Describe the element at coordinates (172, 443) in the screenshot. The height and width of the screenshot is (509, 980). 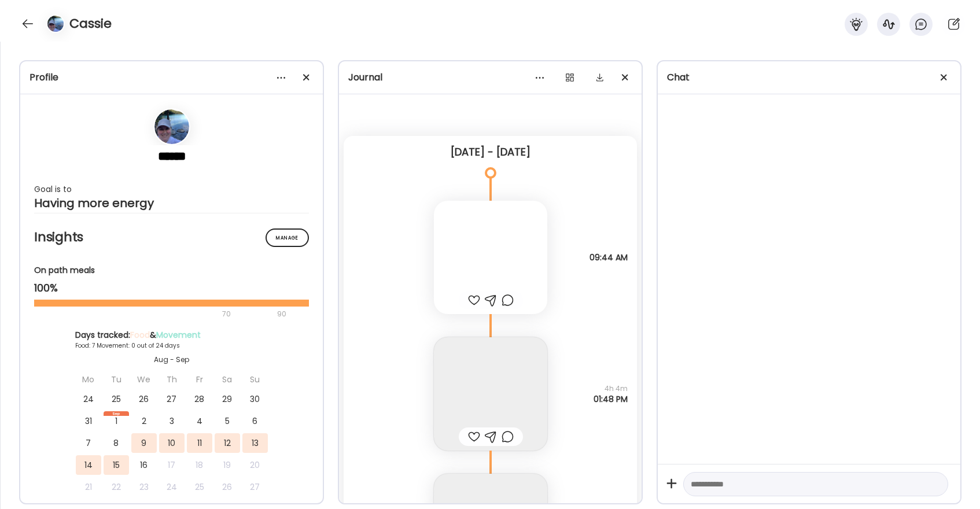
I see `div: 10` at that location.